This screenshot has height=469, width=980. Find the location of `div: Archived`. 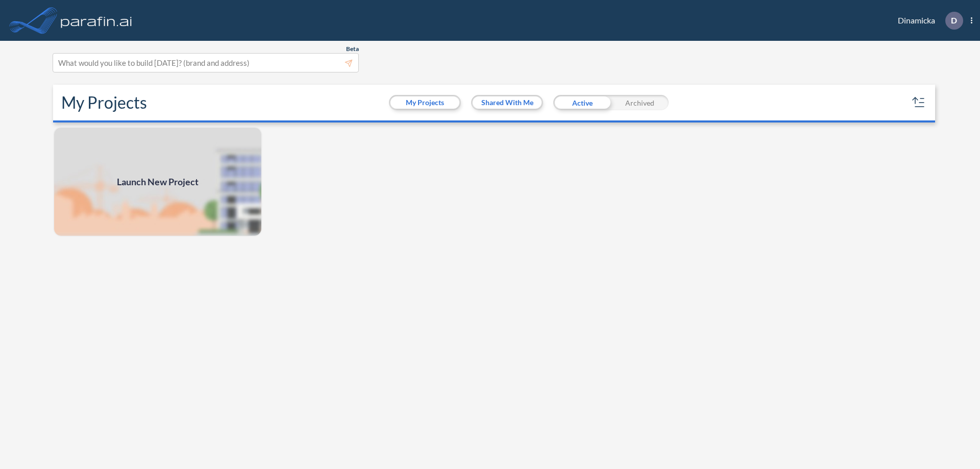

div: Archived is located at coordinates (640, 103).